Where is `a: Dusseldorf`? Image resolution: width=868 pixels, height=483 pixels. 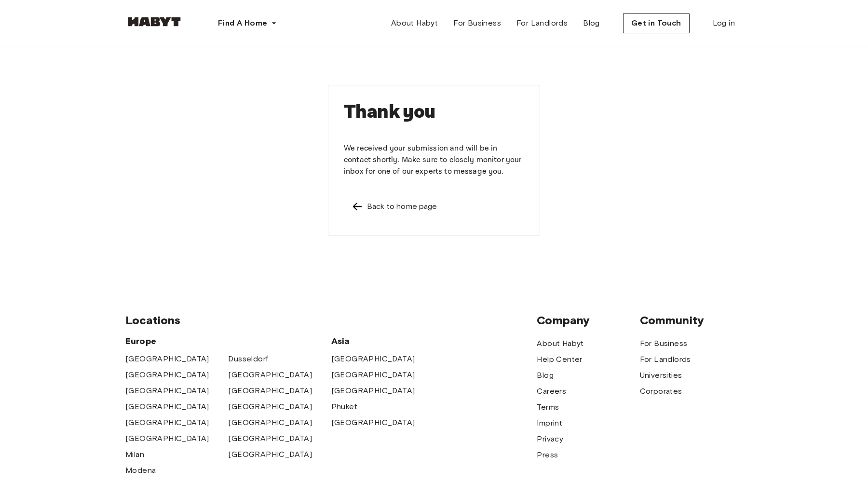
a: Dusseldorf is located at coordinates (248, 359).